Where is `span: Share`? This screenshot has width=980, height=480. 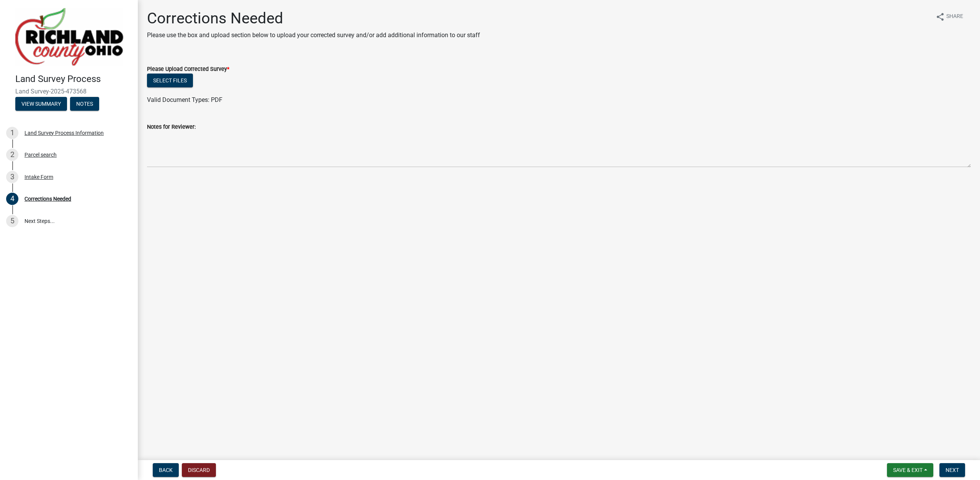 span: Share is located at coordinates (955, 17).